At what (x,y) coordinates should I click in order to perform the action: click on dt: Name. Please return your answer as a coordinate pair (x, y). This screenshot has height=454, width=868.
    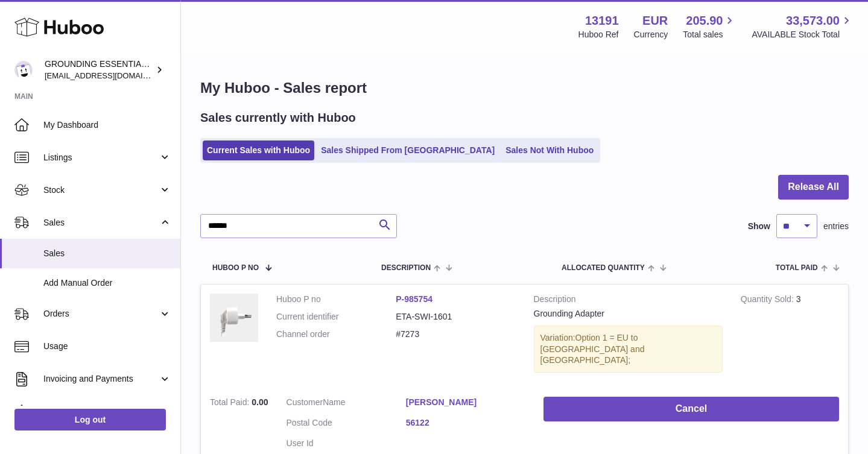
    Looking at the image, I should click on (346, 403).